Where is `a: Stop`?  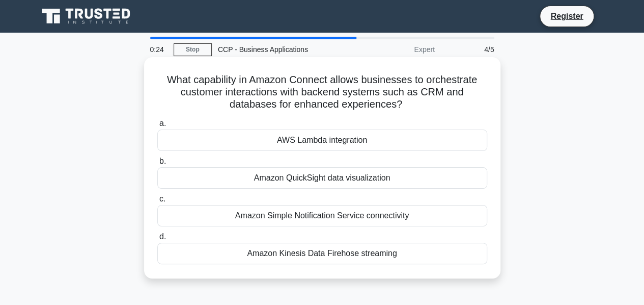 a: Stop is located at coordinates (193, 50).